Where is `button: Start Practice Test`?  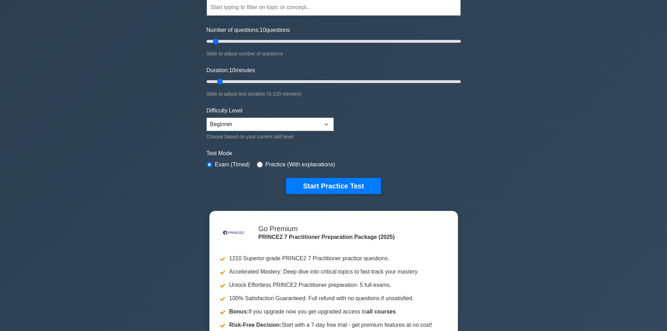
button: Start Practice Test is located at coordinates (333, 186).